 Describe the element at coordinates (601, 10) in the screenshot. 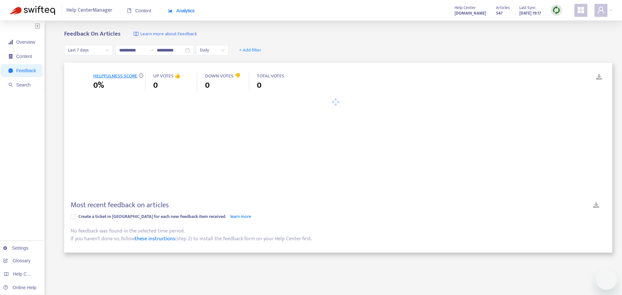

I see `span: user` at that location.